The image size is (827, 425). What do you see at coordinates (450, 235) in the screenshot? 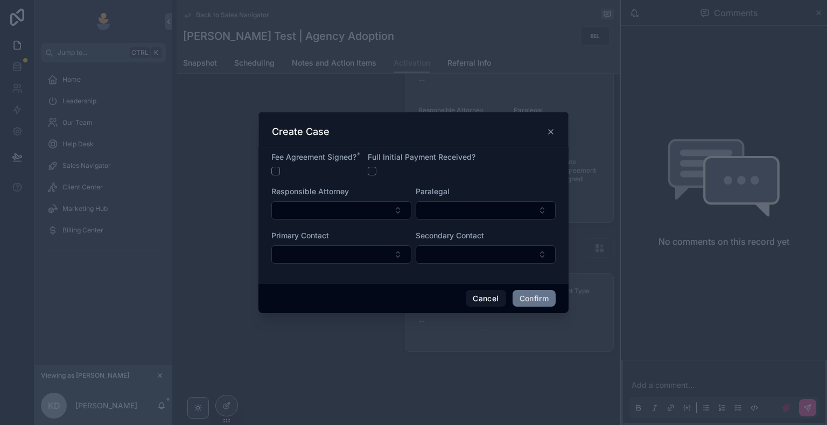
I see `span: Secondary Contact` at bounding box center [450, 235].